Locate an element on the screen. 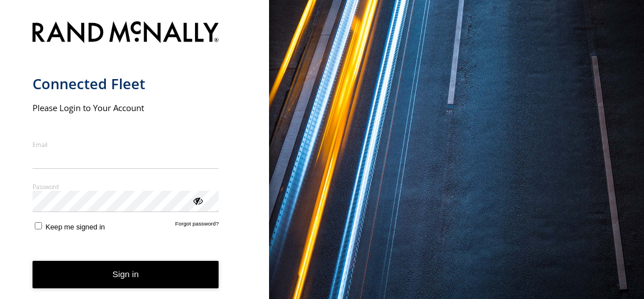 The width and height of the screenshot is (644, 299). input: Keep me signed in is located at coordinates (38, 226).